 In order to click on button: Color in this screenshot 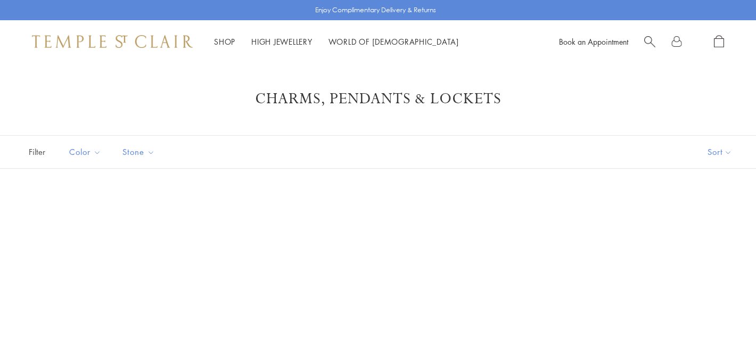, I will do `click(85, 152)`.